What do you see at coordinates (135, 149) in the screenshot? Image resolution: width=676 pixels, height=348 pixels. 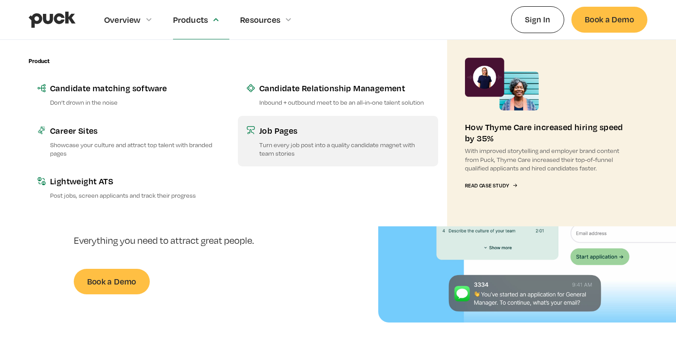 I see `p: Showcase your culture and attract top talent with branded pages` at bounding box center [135, 149].